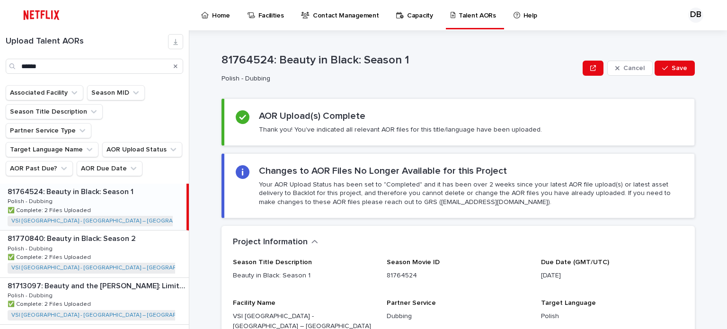  I want to click on p: Polish, so click(612, 316).